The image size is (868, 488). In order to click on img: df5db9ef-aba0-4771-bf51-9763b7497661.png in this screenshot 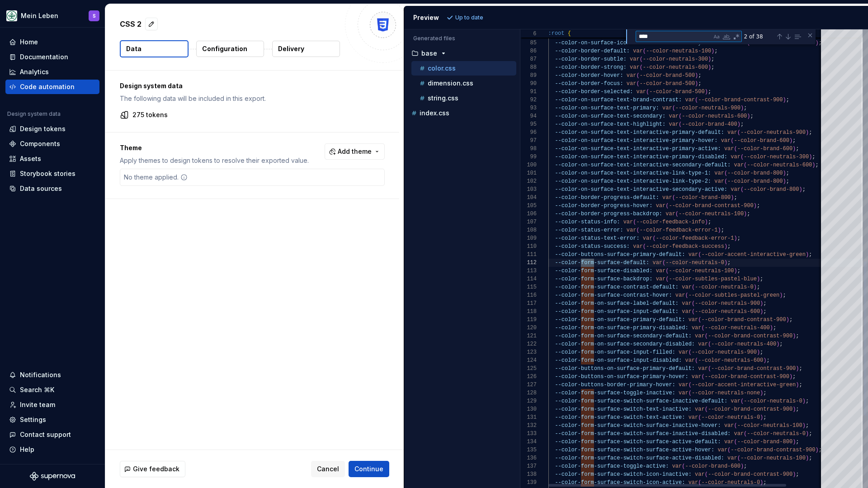, I will do `click(12, 16)`.